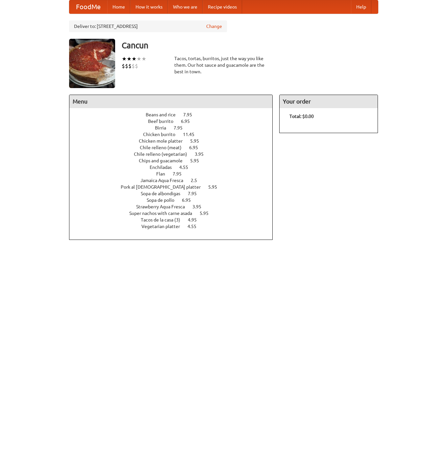 This screenshot has height=465, width=447. I want to click on span: Enchiladas, so click(164, 167).